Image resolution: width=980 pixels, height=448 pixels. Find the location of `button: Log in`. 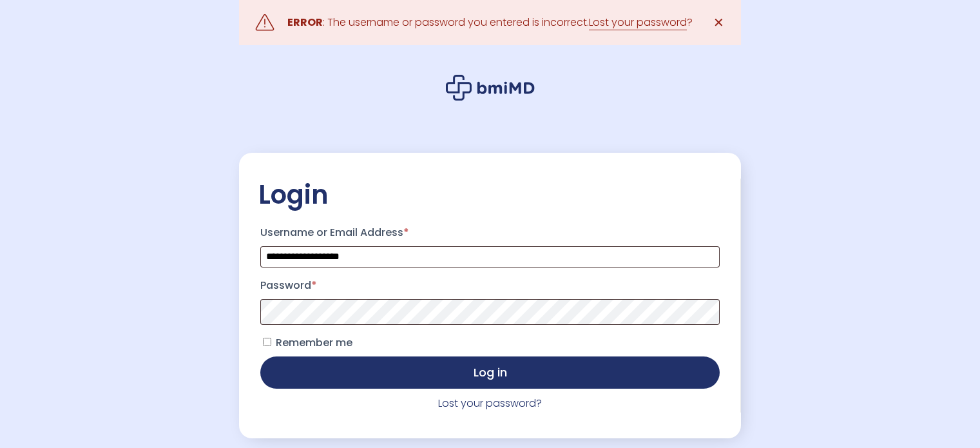

button: Log in is located at coordinates (490, 373).